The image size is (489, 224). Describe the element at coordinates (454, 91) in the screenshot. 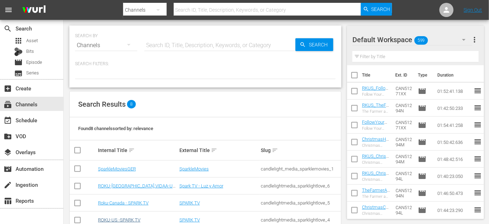

I see `td: 01:52:41.138` at that location.